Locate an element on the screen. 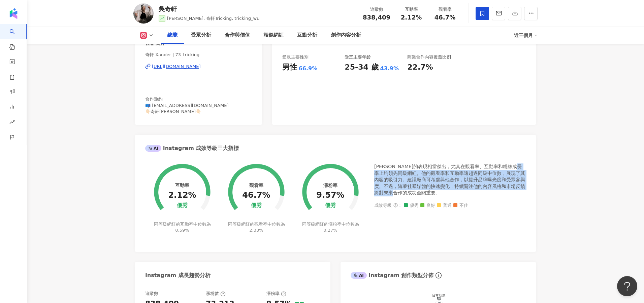 This screenshot has width=644, height=303. span: 奇軒 Xander | 73_tricking is located at coordinates (199, 55).